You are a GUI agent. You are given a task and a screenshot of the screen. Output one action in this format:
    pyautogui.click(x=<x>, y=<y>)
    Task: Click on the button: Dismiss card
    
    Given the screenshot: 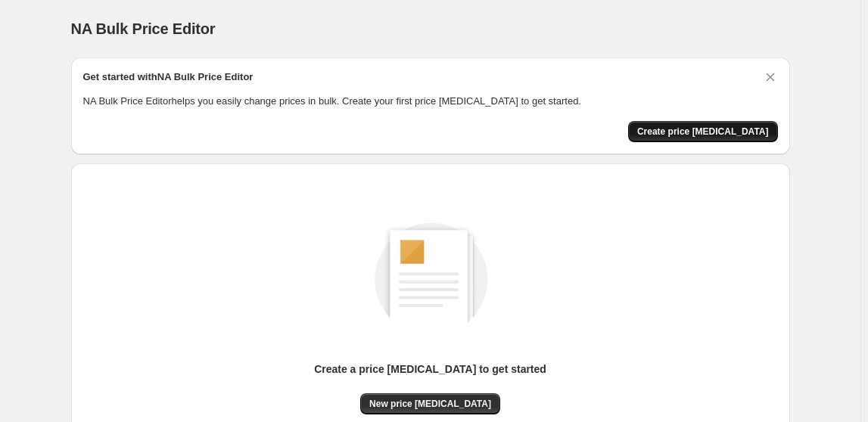 What is the action you would take?
    pyautogui.click(x=770, y=78)
    